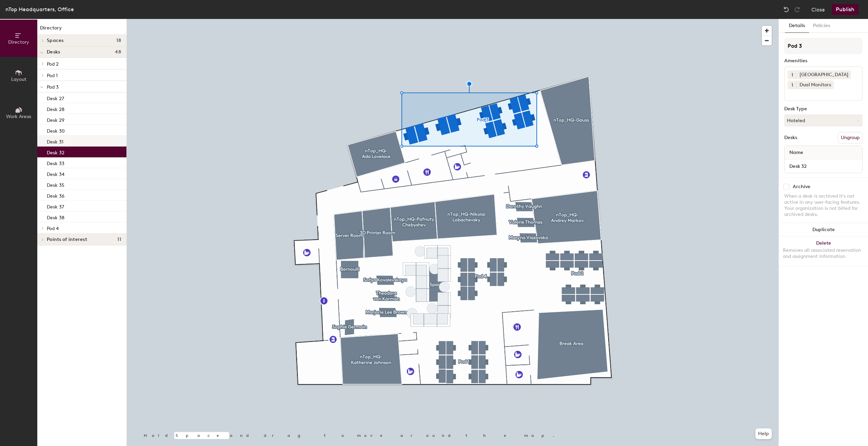  I want to click on div: Removes all associated reservation and assignment information, so click(823, 253).